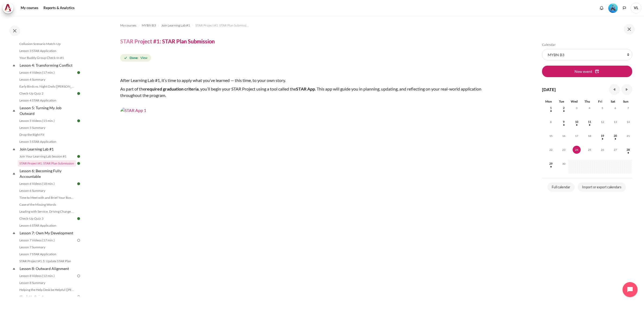 This screenshot has height=311, width=644. What do you see at coordinates (47, 240) in the screenshot?
I see `a: Lesson 7 Videos (17 min.)` at bounding box center [47, 240].